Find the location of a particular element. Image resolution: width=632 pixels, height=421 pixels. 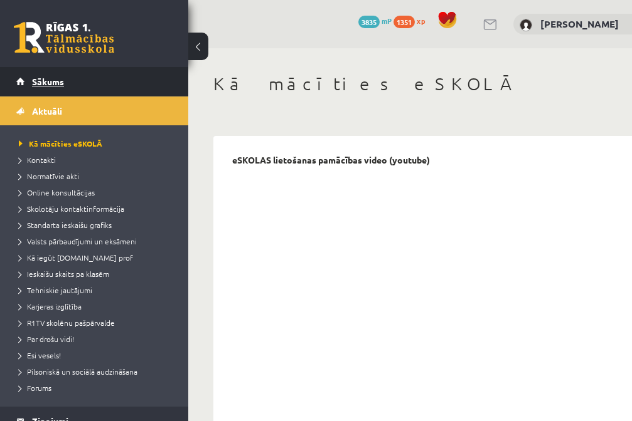

span: Tehniskie jautājumi is located at coordinates (55, 290).